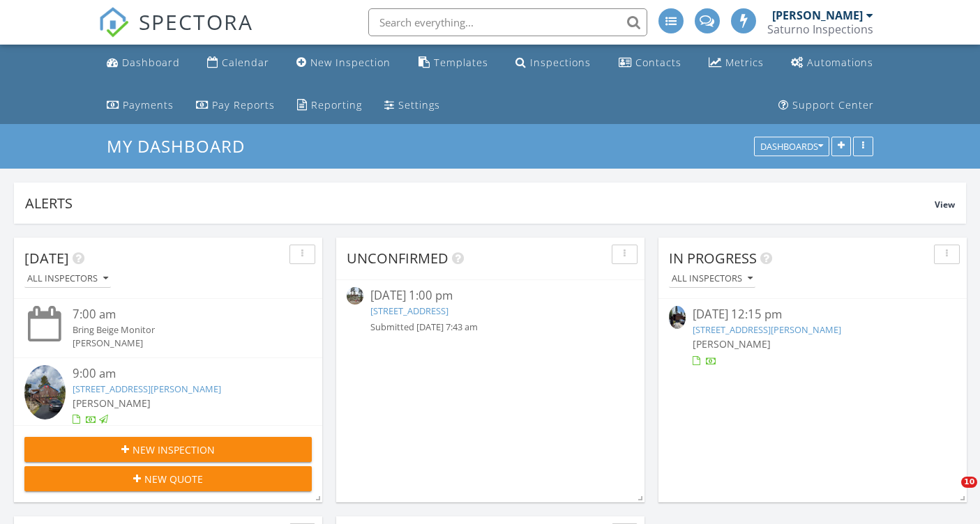 This screenshot has width=980, height=524. I want to click on a: Settings, so click(412, 106).